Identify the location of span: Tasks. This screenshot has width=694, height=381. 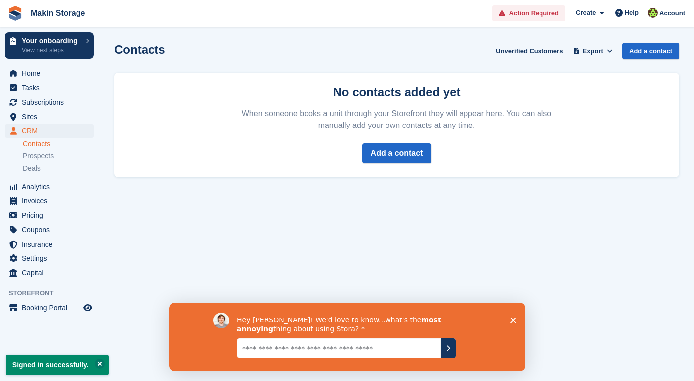
(52, 88).